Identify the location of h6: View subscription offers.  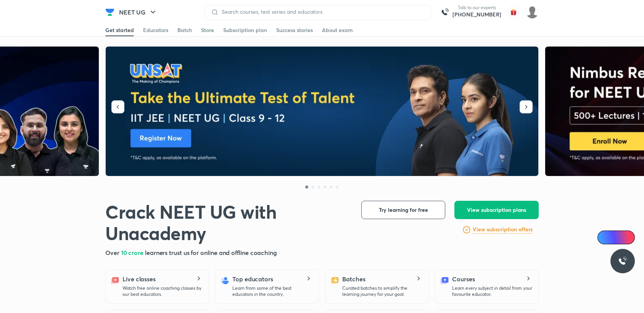
(503, 229).